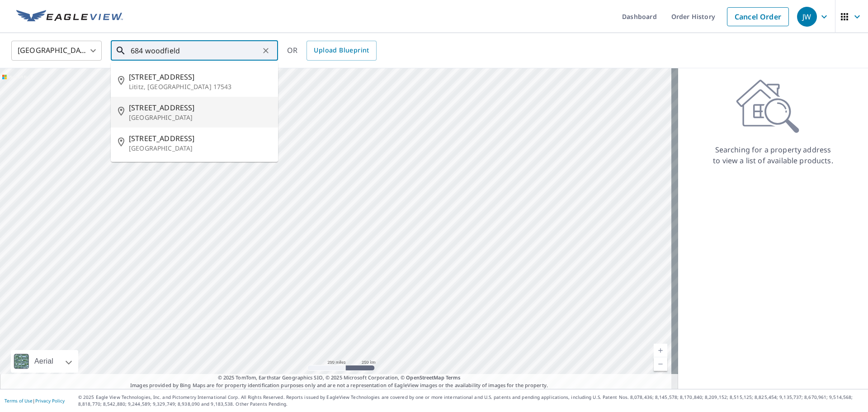  Describe the element at coordinates (341, 51) in the screenshot. I see `a: Upload Blueprint` at that location.